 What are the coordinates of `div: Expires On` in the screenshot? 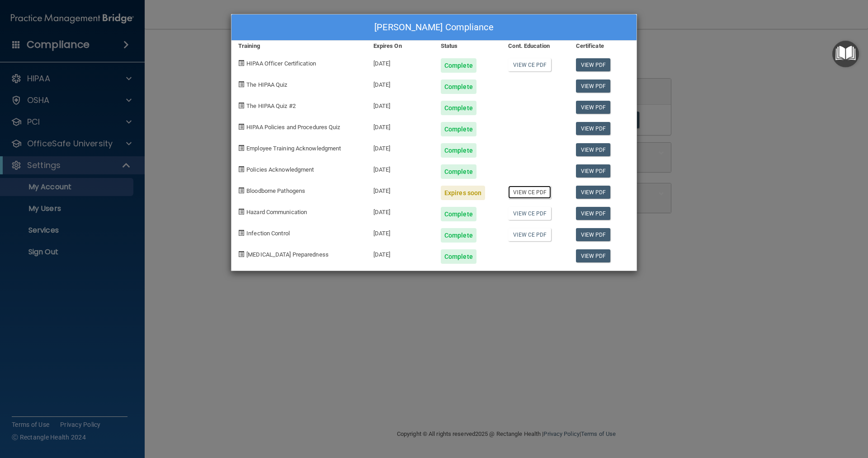 It's located at (400, 46).